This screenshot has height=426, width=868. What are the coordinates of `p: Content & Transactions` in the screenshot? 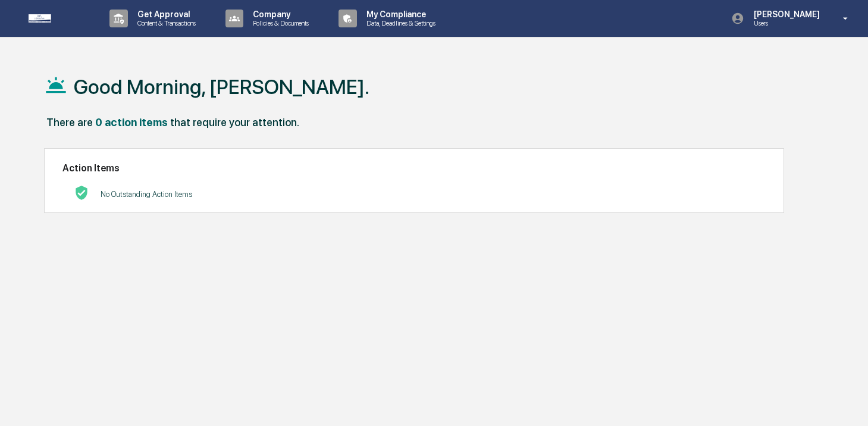 It's located at (165, 23).